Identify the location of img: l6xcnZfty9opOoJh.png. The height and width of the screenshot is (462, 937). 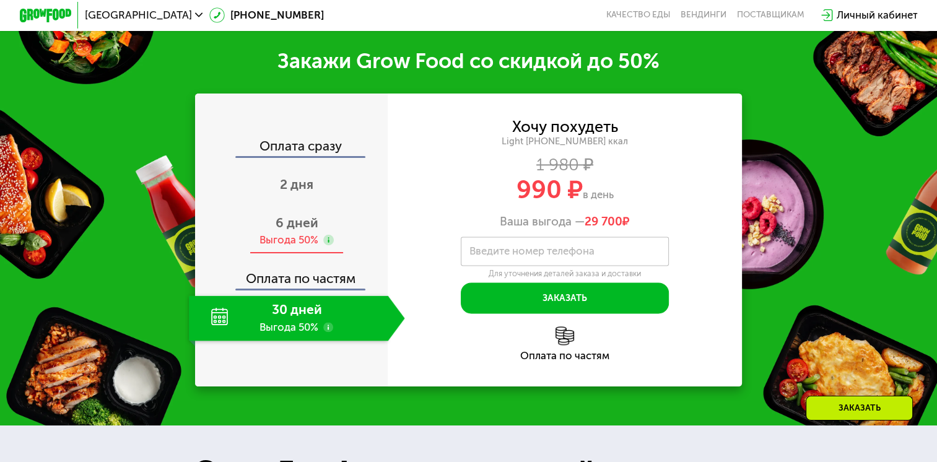
(564, 335).